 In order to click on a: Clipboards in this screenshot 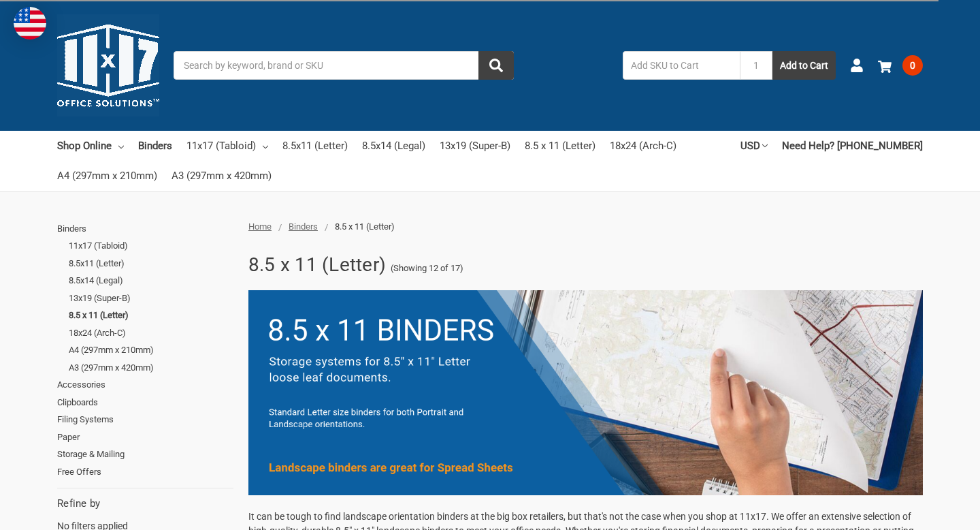, I will do `click(145, 403)`.